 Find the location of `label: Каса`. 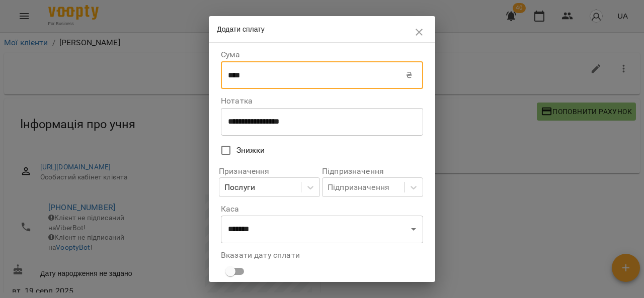

label: Каса is located at coordinates (322, 209).